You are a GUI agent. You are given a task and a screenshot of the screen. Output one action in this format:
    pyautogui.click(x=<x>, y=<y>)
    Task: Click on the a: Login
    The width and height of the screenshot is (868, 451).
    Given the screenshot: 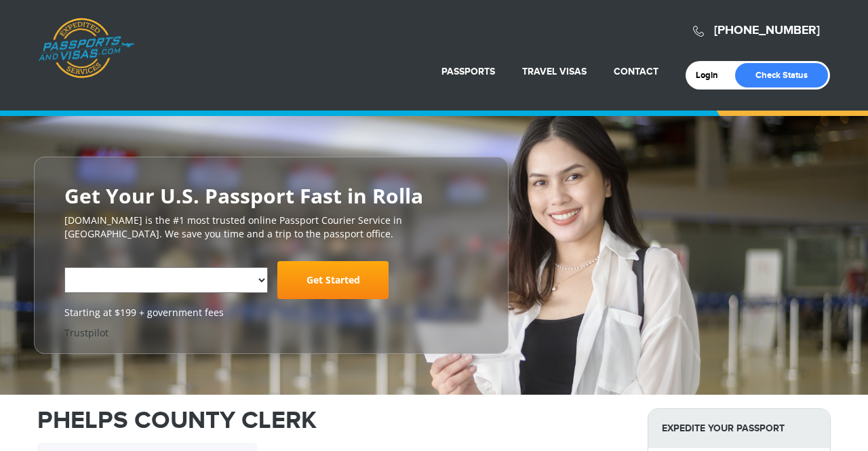 What is the action you would take?
    pyautogui.click(x=711, y=75)
    